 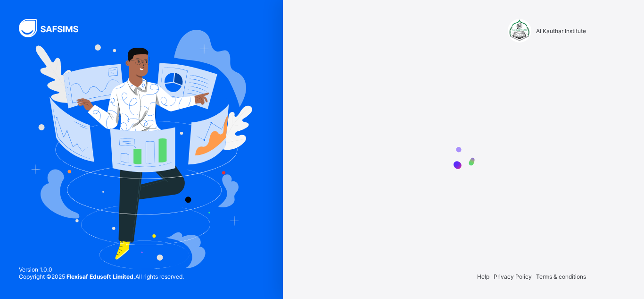 What do you see at coordinates (101, 269) in the screenshot?
I see `span: Version 1.0.0` at bounding box center [101, 269].